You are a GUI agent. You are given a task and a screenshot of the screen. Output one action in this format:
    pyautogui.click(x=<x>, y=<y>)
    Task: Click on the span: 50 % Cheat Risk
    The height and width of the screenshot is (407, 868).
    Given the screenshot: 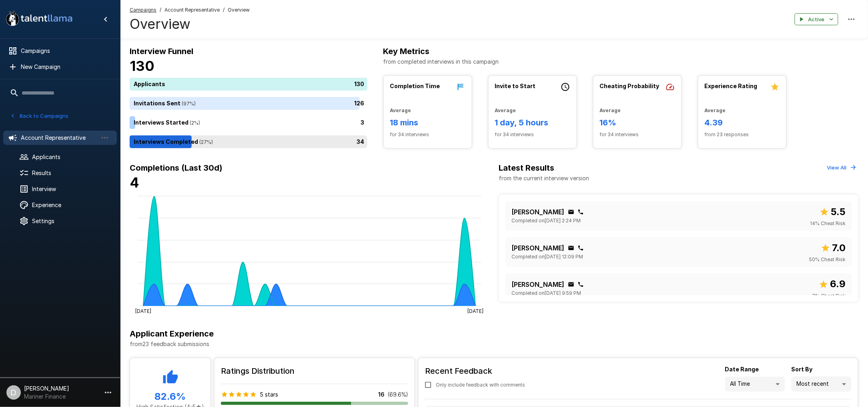 What is the action you would take?
    pyautogui.click(x=827, y=259)
    